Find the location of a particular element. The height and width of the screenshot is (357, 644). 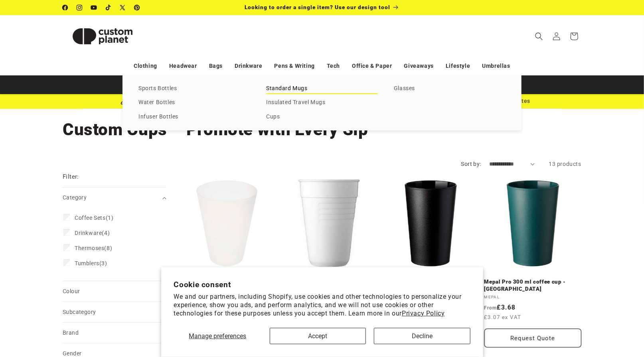

a: Lifestyle is located at coordinates (458, 66).